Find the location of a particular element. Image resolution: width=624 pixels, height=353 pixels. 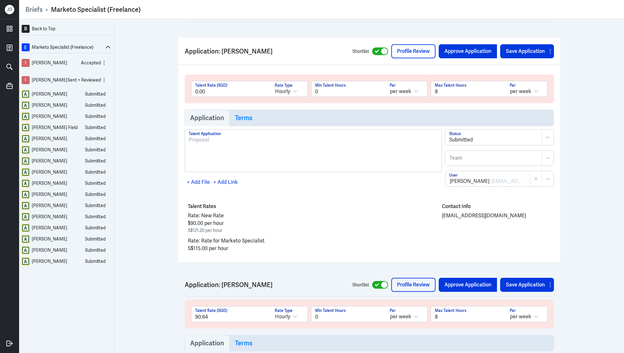

div: + Add Link is located at coordinates (225, 182).